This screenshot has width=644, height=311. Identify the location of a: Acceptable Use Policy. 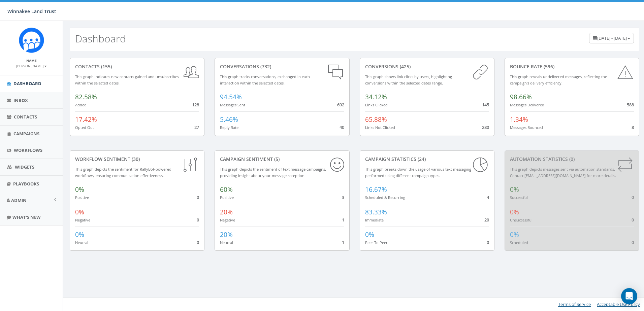
(619, 304).